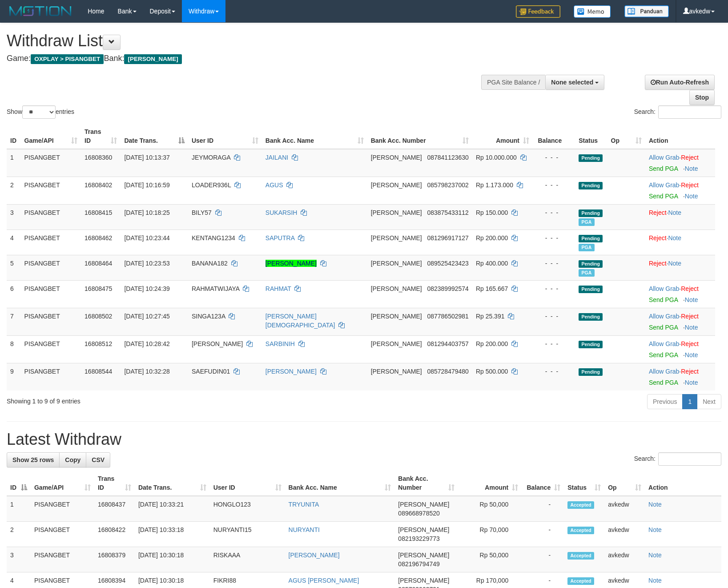 The width and height of the screenshot is (728, 588). I want to click on th: User ID: activate to sort column ascending, so click(225, 136).